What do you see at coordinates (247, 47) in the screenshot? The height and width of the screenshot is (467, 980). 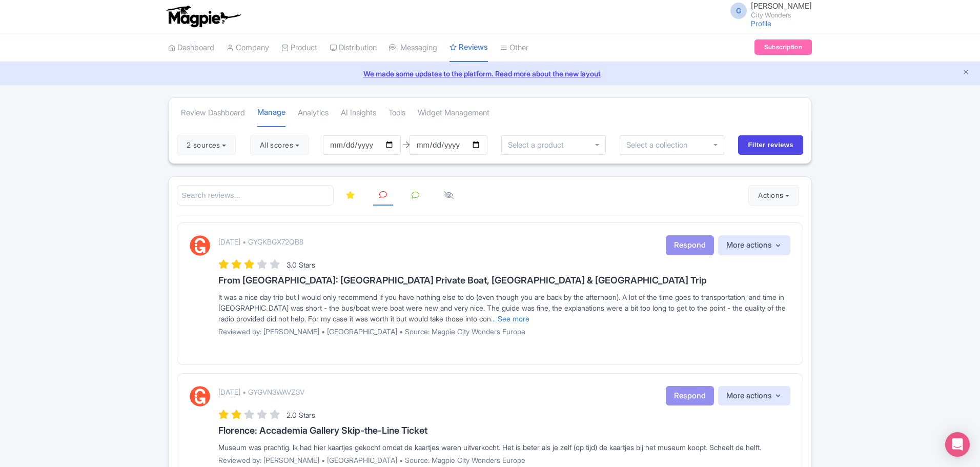 I see `a: Company` at bounding box center [247, 47].